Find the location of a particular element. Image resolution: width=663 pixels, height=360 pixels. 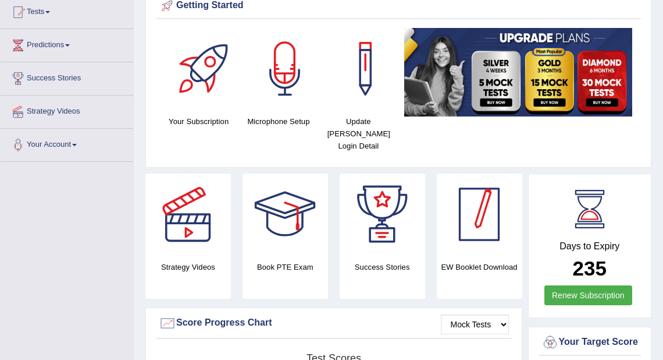

h4: EW Booklet Download is located at coordinates (479, 266).